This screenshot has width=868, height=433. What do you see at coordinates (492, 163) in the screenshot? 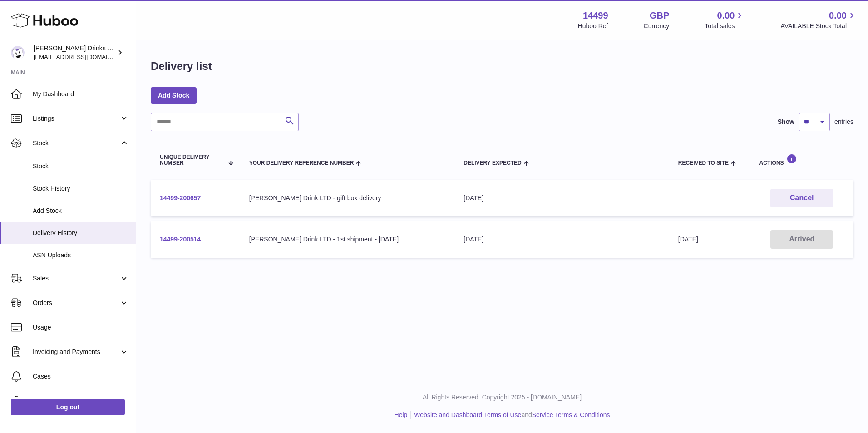
I see `span: Delivery Expected` at bounding box center [492, 163].